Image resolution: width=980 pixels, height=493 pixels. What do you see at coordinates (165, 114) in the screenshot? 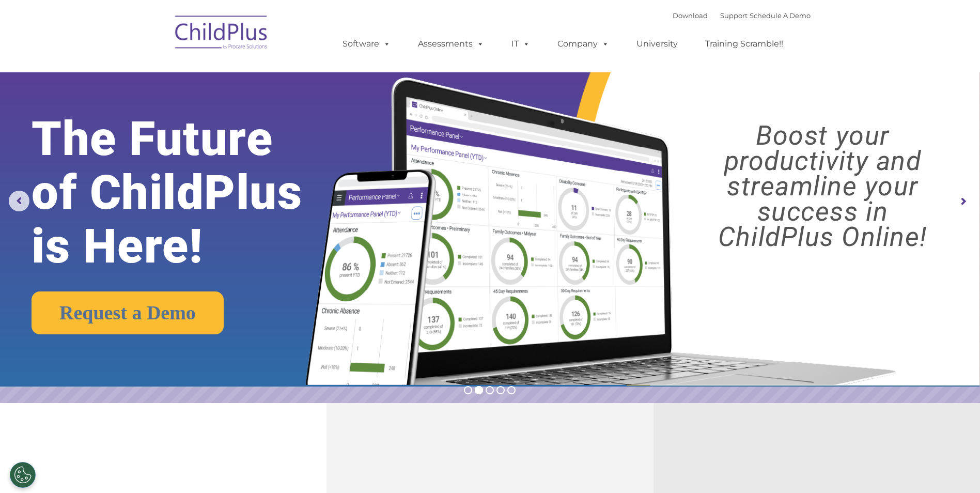
I see `span: Phone number` at bounding box center [165, 114].